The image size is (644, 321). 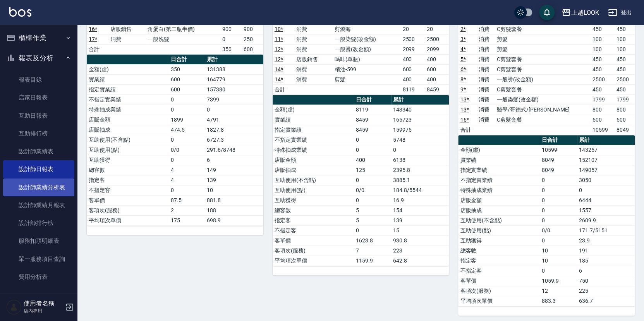 What do you see at coordinates (372, 251) in the screenshot?
I see `td: 7` at bounding box center [372, 251].